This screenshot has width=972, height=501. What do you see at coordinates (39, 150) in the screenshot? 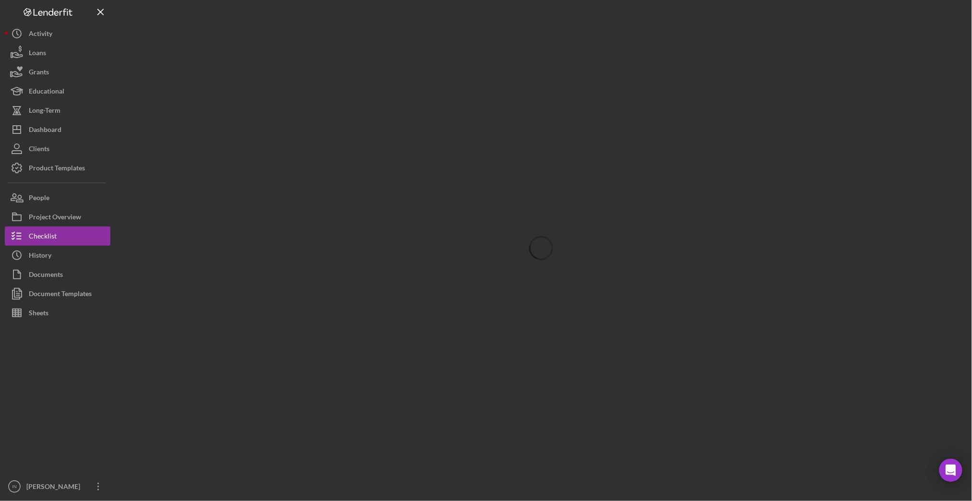
I see `div: Clients` at bounding box center [39, 150].